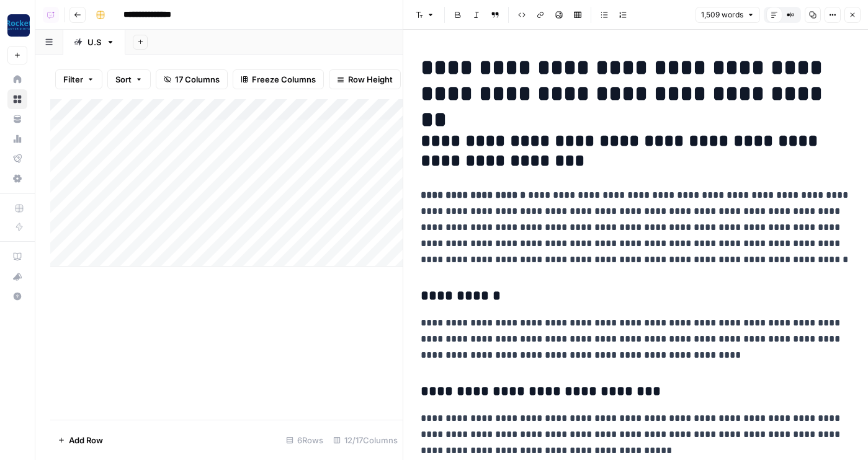 This screenshot has width=868, height=460. What do you see at coordinates (192, 79) in the screenshot?
I see `button: 17 Columns` at bounding box center [192, 79].